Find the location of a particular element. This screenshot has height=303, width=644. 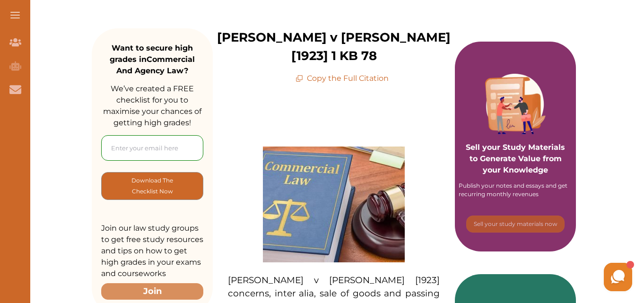

p: Join our law study groups to get free study resources and tips on how to get high grades in your ... is located at coordinates (152, 251).